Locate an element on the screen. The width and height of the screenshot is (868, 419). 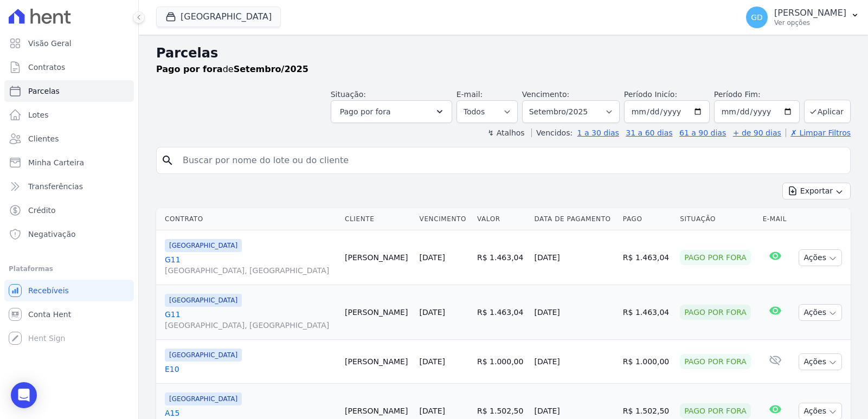
button: Pago por fora is located at coordinates (392, 112).